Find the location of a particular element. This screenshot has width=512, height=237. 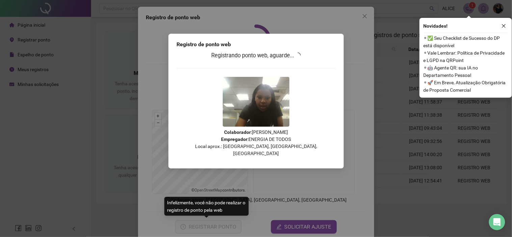

span: loading is located at coordinates (297, 55).